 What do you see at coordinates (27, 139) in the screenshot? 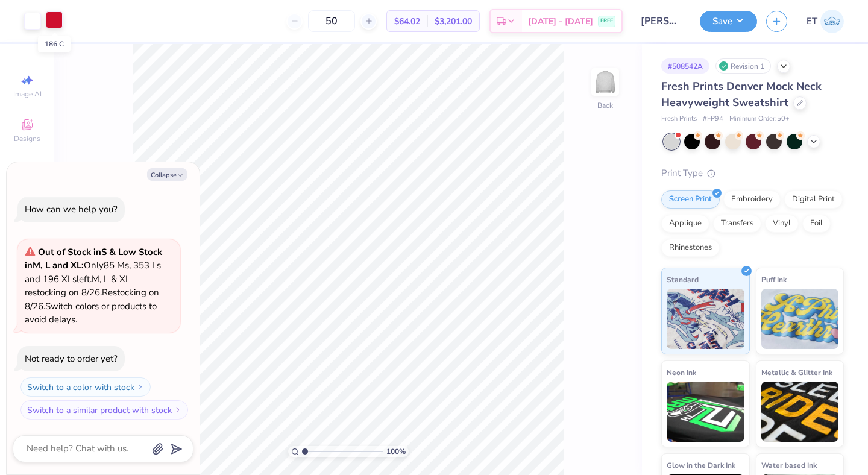
I see `span: Designs` at bounding box center [27, 139].